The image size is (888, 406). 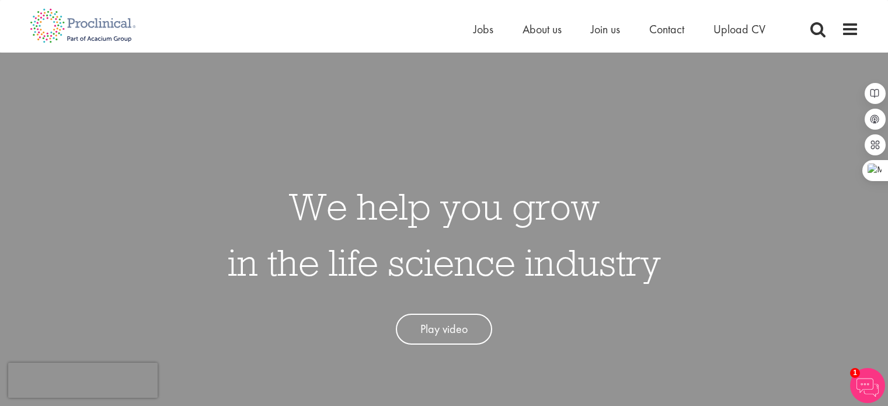 What do you see at coordinates (739, 29) in the screenshot?
I see `a: Upload CV` at bounding box center [739, 29].